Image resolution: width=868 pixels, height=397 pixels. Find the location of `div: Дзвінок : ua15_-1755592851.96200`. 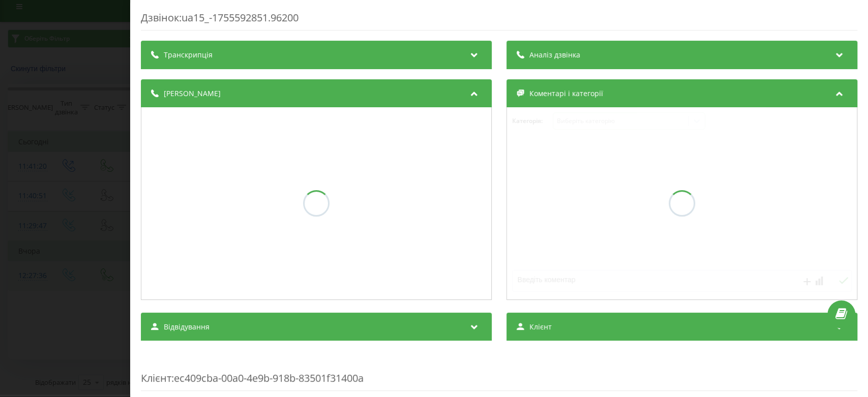

div: Дзвінок : ua15_-1755592851.96200 is located at coordinates (499, 21).